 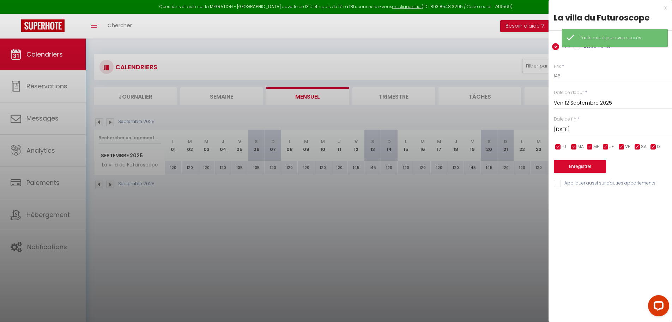 What do you see at coordinates (580, 166) in the screenshot?
I see `button: Enregistrer` at bounding box center [580, 166].